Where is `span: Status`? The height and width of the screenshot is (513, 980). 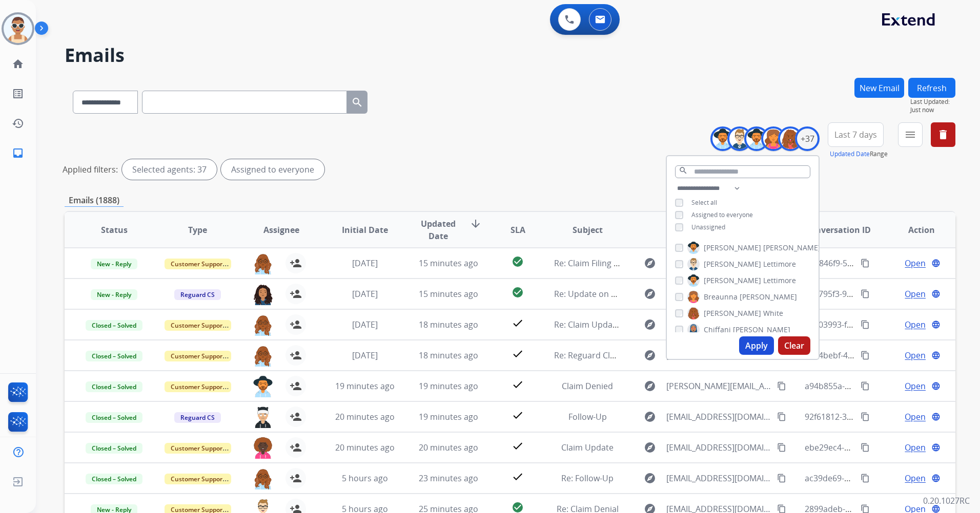
span: Status is located at coordinates (114, 230).